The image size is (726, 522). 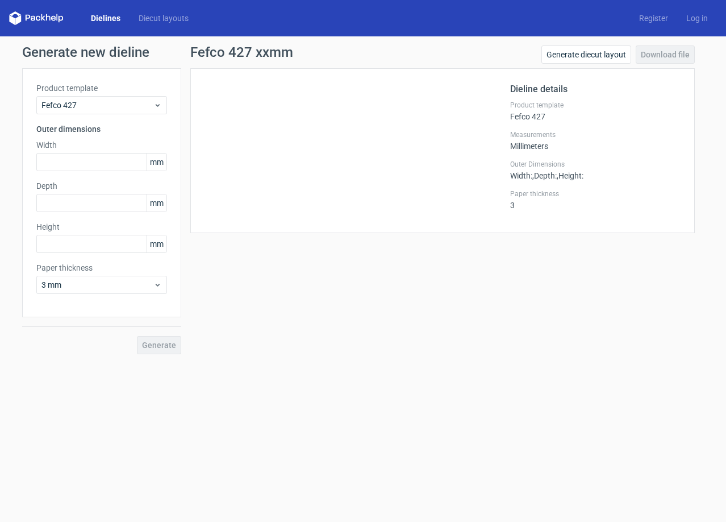 What do you see at coordinates (653, 18) in the screenshot?
I see `a: Register` at bounding box center [653, 18].